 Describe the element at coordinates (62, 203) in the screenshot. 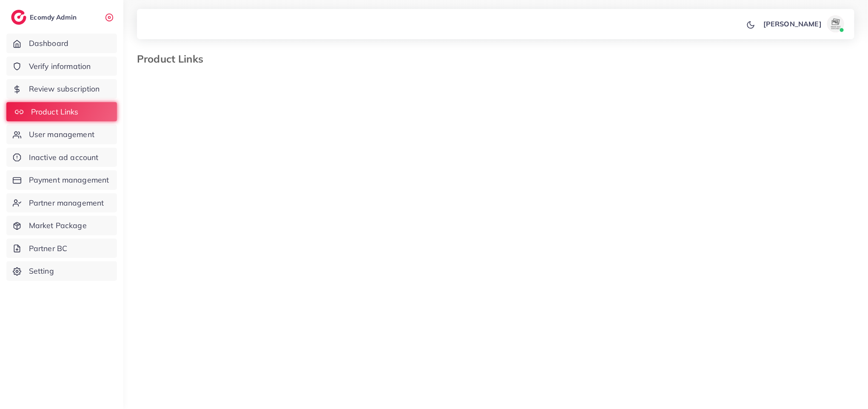

I see `a: Partner management` at that location.